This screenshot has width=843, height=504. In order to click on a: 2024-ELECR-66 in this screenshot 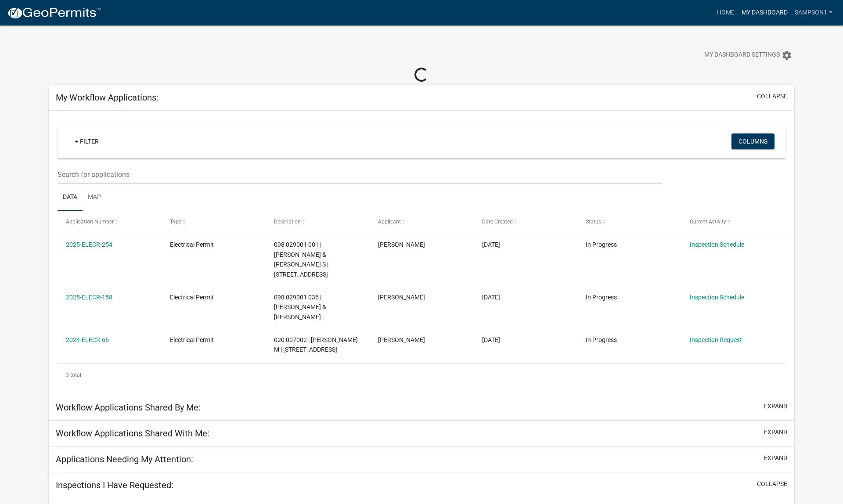, I will do `click(87, 339)`.